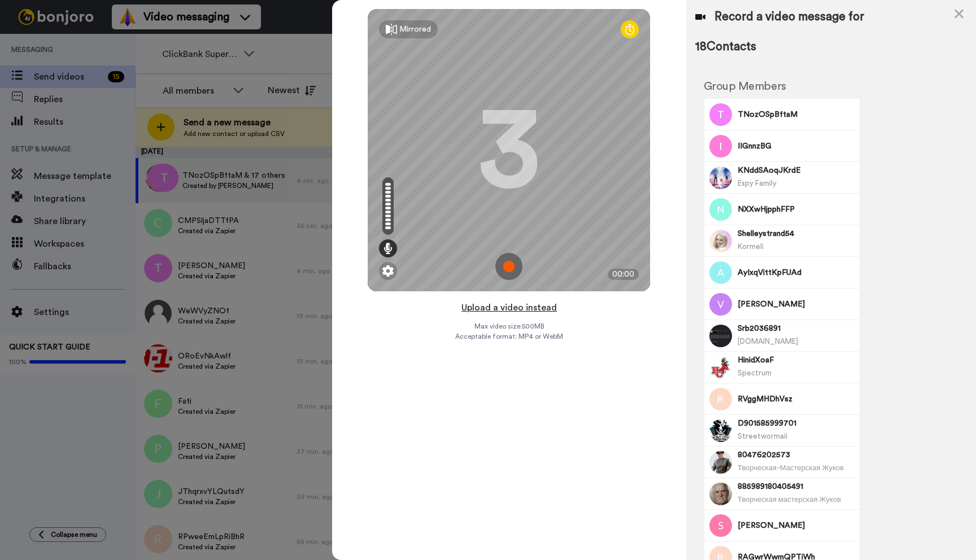 The image size is (976, 560). Describe the element at coordinates (720, 368) in the screenshot. I see `img: Image of HinidXoaF` at that location.